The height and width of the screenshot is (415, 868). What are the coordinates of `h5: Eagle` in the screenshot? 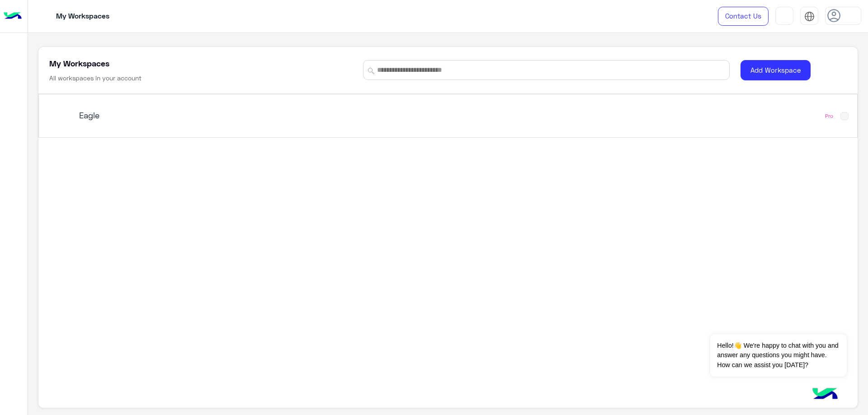 It's located at (223, 115).